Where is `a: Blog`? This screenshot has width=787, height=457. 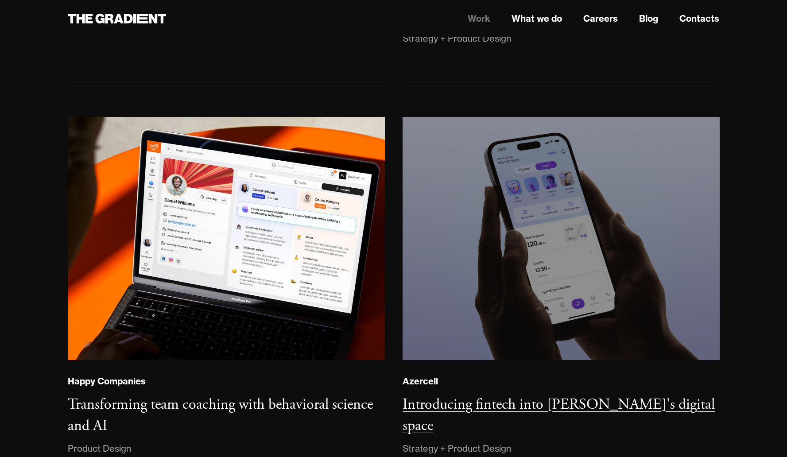
a: Blog is located at coordinates (648, 19).